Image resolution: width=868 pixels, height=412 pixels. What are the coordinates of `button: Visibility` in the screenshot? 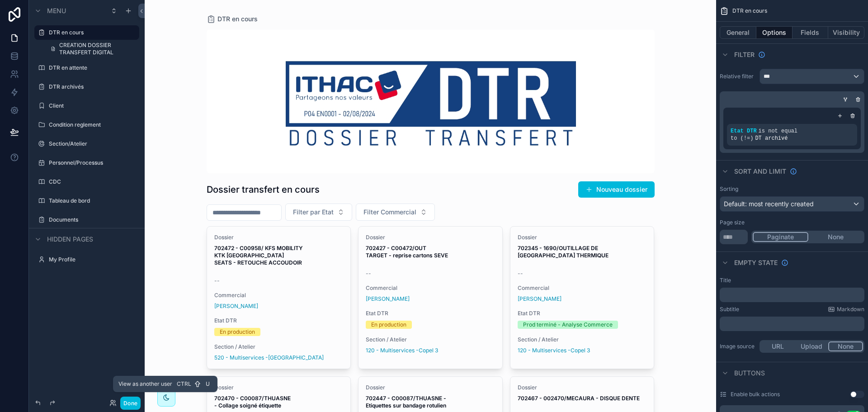 It's located at (847, 33).